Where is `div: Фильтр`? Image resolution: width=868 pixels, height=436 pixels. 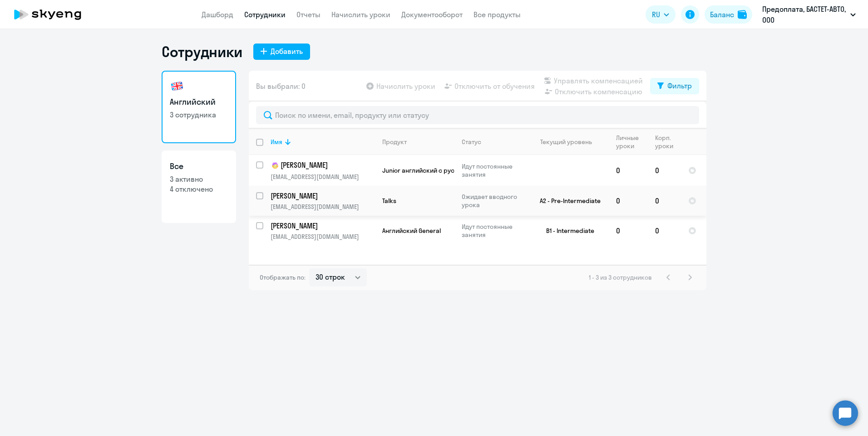
div: Фильтр is located at coordinates (679, 86).